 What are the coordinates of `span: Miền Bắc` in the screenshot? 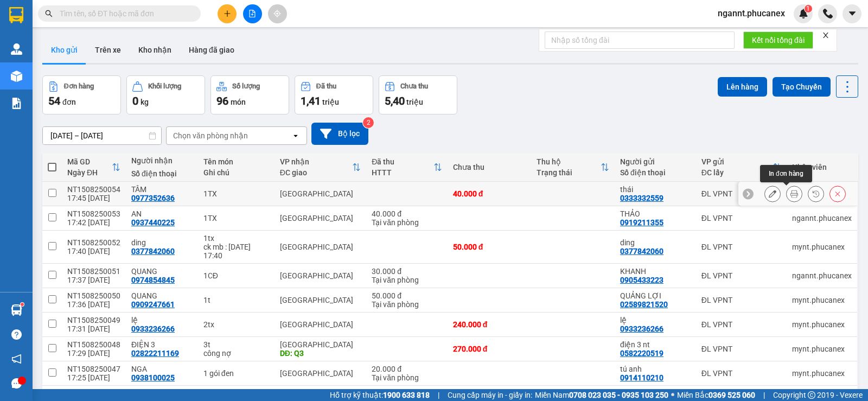 It's located at (716, 395).